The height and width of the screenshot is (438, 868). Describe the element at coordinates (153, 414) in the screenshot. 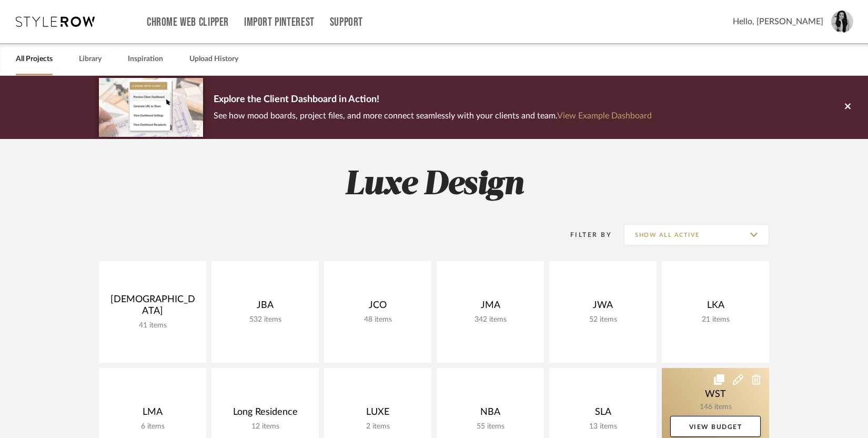

I see `div: LMA` at that location.